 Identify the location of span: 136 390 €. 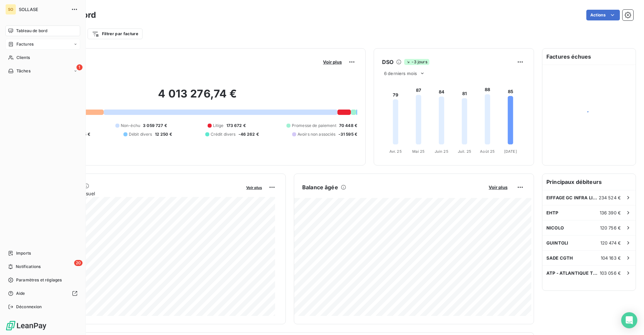
(610, 212).